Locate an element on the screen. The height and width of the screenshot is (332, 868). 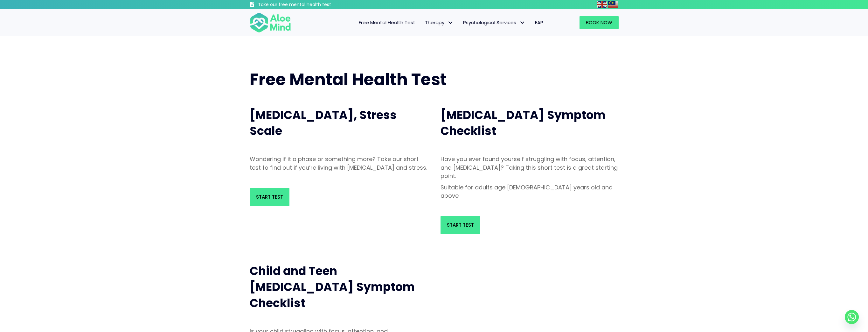
span: Psychological Services is located at coordinates (494, 22).